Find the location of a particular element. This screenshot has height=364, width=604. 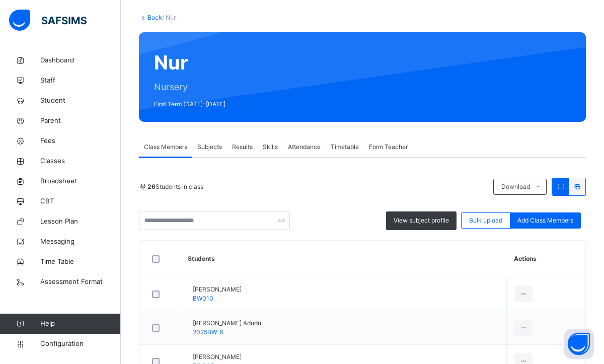

img: safsims is located at coordinates (48, 20).